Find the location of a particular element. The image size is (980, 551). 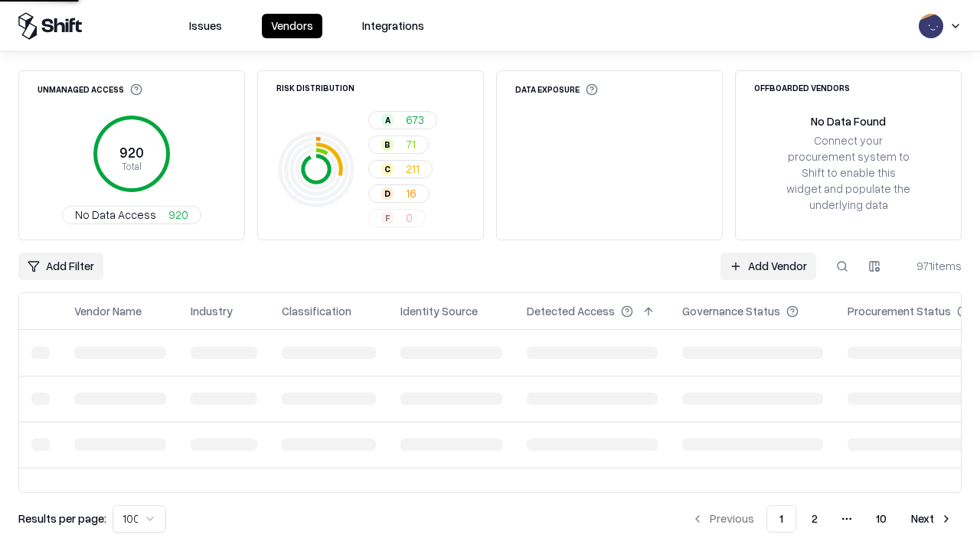

div: 971 items is located at coordinates (931, 266).